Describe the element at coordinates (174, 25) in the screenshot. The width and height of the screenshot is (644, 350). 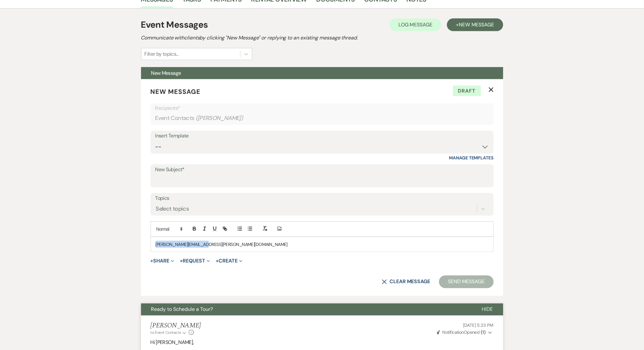
I see `h1: Event Messages` at that location.